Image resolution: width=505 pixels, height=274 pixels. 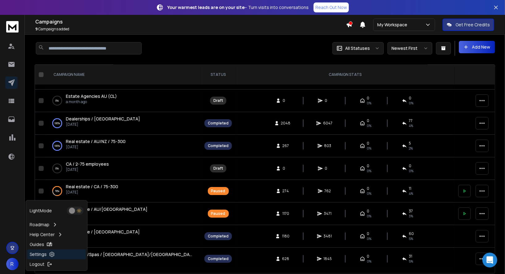 I want to click on span: 11, so click(x=410, y=189).